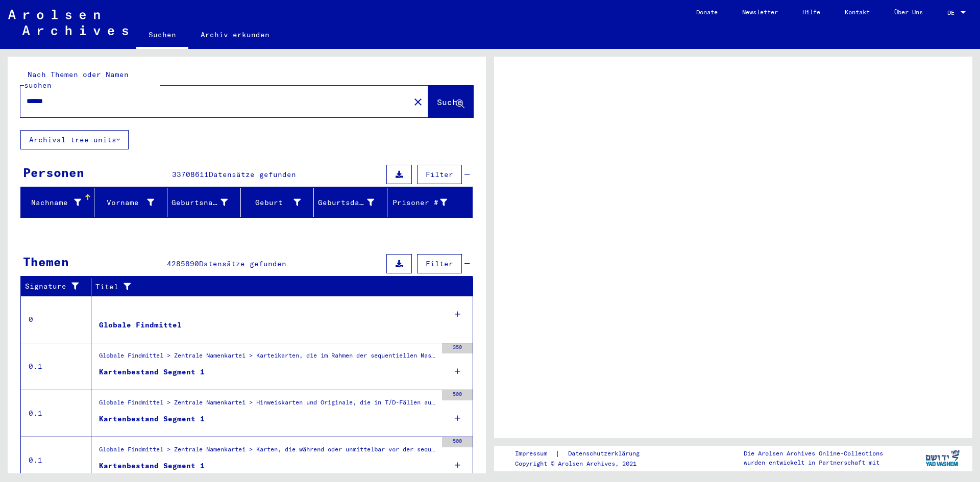 The height and width of the screenshot is (482, 980). I want to click on a: Datenschutzerklärung, so click(606, 454).